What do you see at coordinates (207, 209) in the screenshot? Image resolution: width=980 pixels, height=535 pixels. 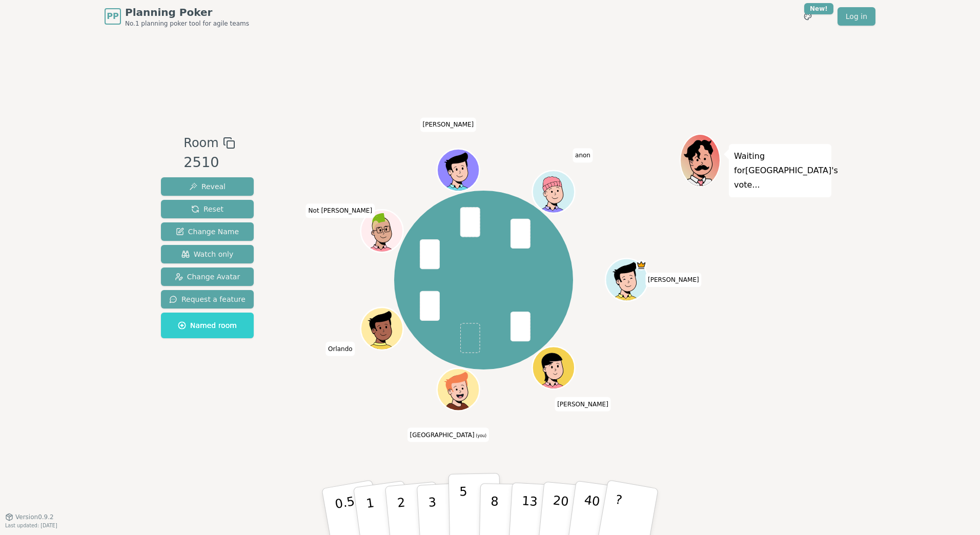 I see `span: Reset` at bounding box center [207, 209].